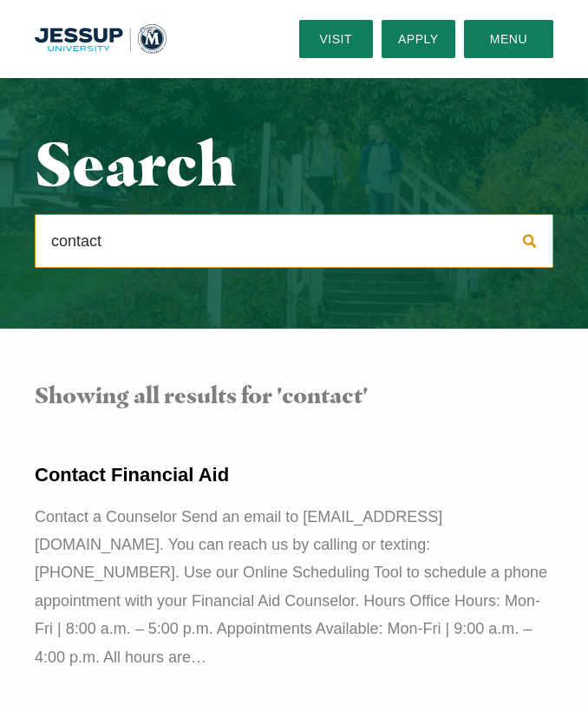 Image resolution: width=588 pixels, height=711 pixels. What do you see at coordinates (294, 475) in the screenshot?
I see `h4: Contact Financial Aid` at bounding box center [294, 475].